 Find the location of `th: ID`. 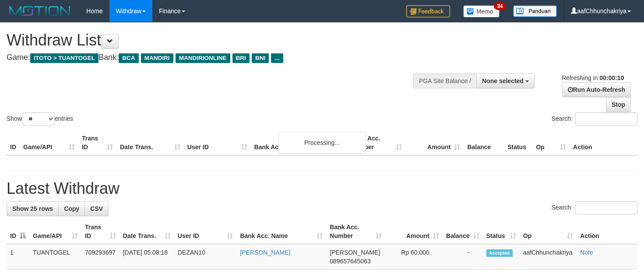

th: ID is located at coordinates (13, 143).